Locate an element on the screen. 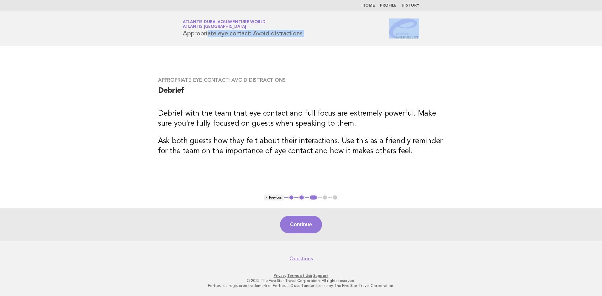  button: 3 is located at coordinates (313, 198).